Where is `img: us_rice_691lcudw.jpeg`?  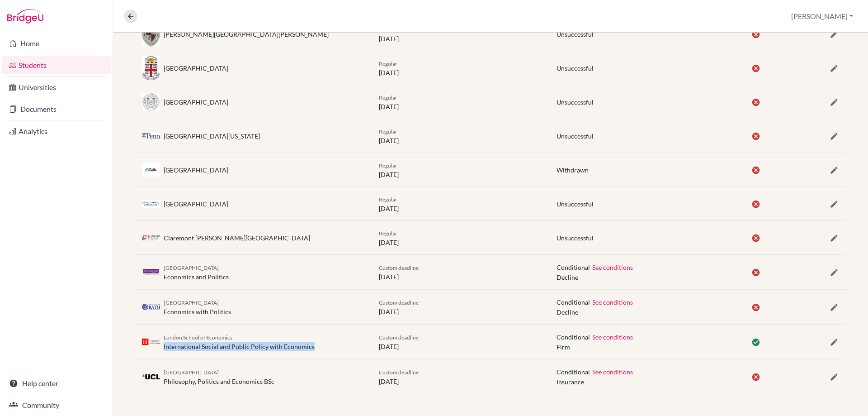
img: us_rice_691lcudw.jpeg is located at coordinates (151, 101).